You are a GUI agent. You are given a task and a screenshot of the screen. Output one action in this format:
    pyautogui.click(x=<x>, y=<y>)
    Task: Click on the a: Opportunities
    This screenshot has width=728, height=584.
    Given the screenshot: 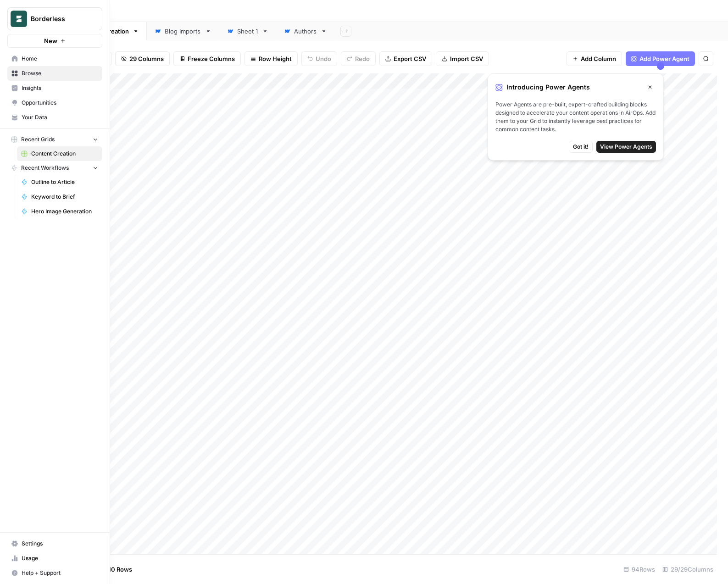 What is the action you would take?
    pyautogui.click(x=55, y=103)
    